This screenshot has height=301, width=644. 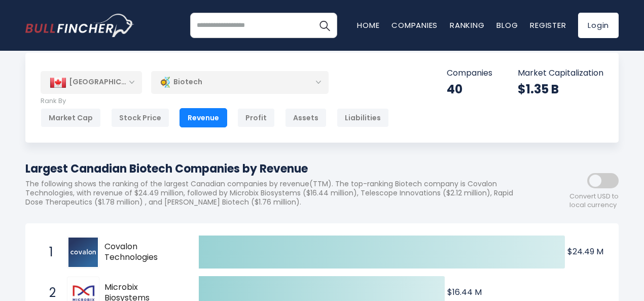 I want to click on text: $24.49 M, so click(x=585, y=251).